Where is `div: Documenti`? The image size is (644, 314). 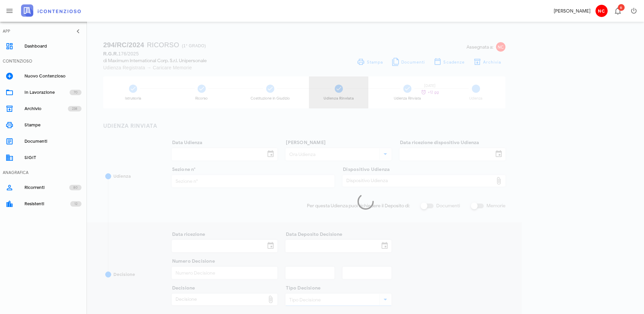
div: Documenti is located at coordinates (53, 141).